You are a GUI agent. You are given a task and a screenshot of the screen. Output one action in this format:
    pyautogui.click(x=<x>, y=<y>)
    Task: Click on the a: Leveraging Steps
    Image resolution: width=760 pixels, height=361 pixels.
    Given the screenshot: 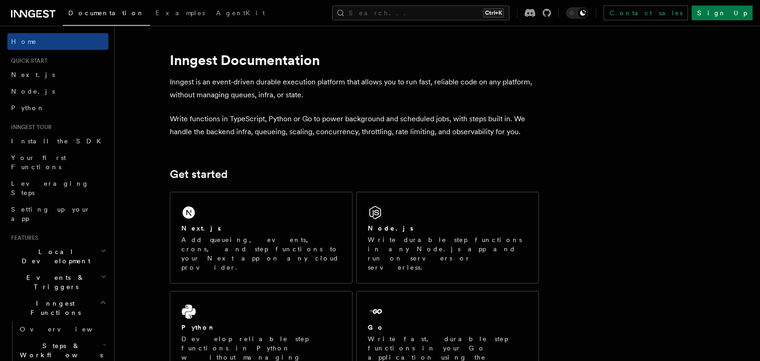 What is the action you would take?
    pyautogui.click(x=58, y=188)
    